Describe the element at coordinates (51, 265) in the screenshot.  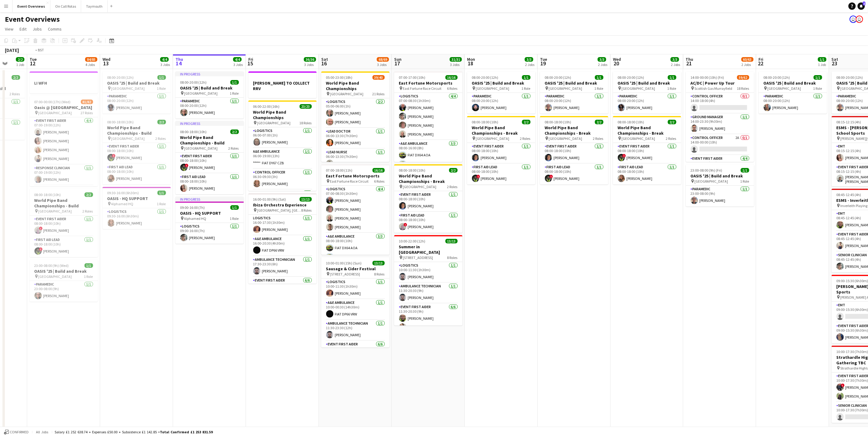
I see `span: 23:00-08:00 (9h) (Wed)` at that location.